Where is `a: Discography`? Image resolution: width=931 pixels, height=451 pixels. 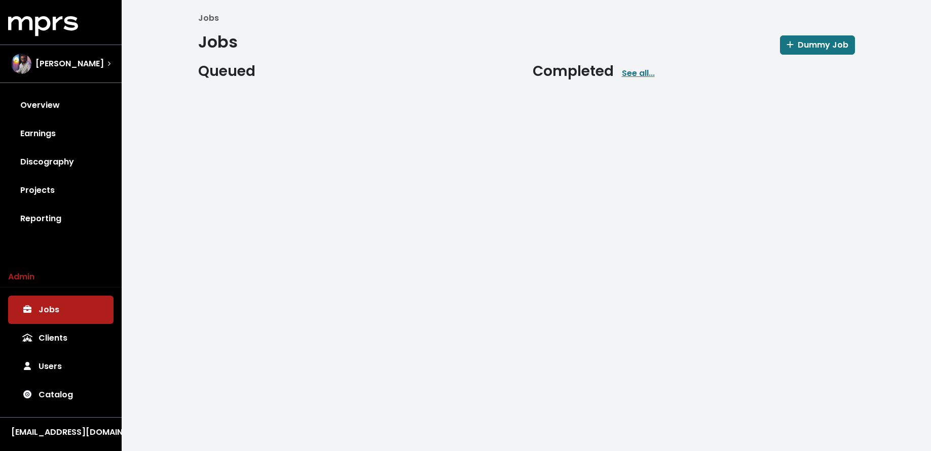 a: Discography is located at coordinates (61, 162).